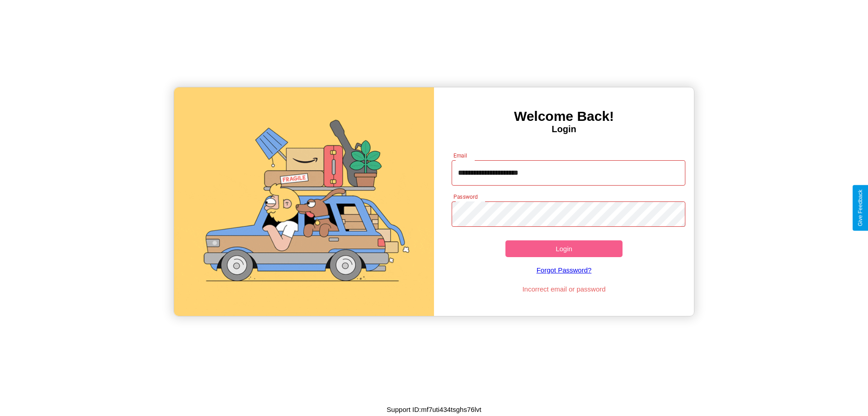 The image size is (868, 416). Describe the element at coordinates (564, 289) in the screenshot. I see `p: Incorrect email or password` at that location.